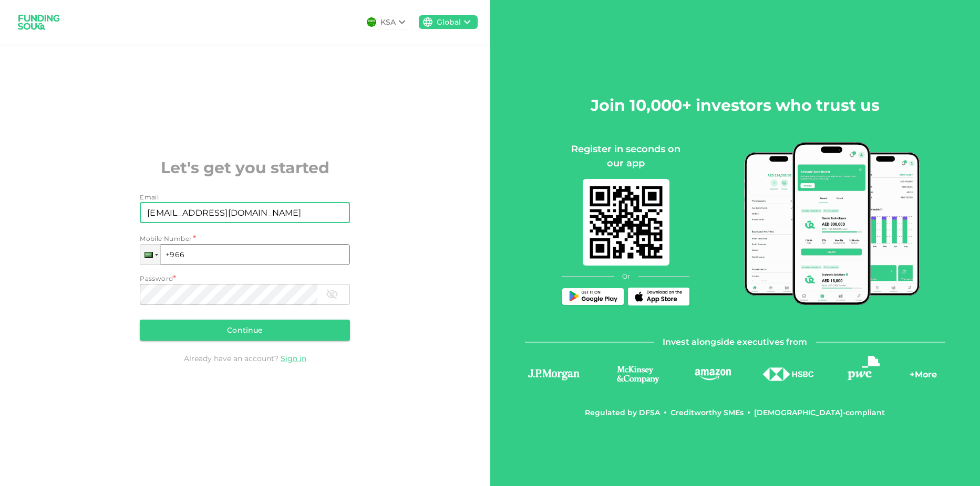 The width and height of the screenshot is (980, 486). Describe the element at coordinates (594, 297) in the screenshot. I see `img: Play Store` at that location.